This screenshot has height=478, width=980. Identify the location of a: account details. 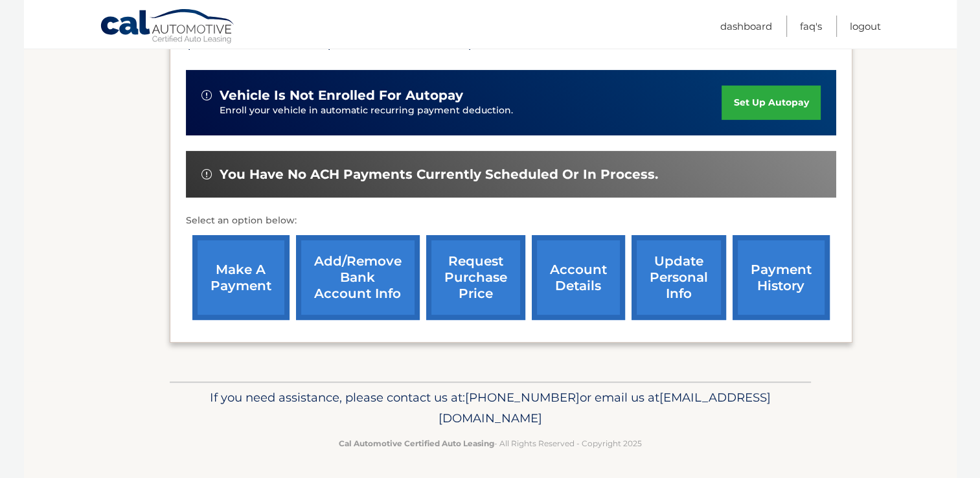
(579, 277).